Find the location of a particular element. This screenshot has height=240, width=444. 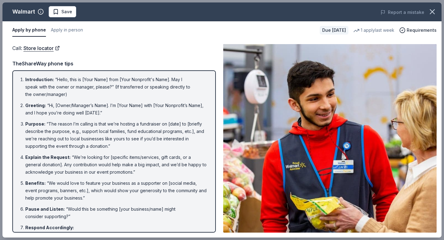

span: Pause and Listen : is located at coordinates (45, 209).